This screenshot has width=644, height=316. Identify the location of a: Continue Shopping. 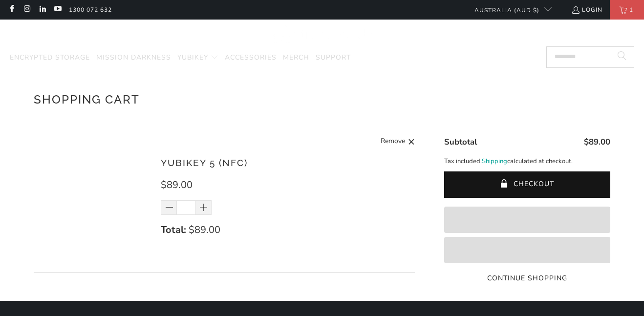
(527, 279).